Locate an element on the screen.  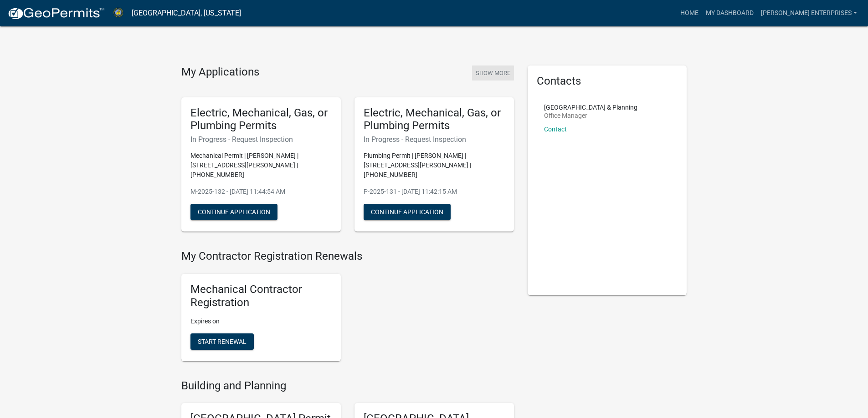
h5: Contacts is located at coordinates (607, 81).